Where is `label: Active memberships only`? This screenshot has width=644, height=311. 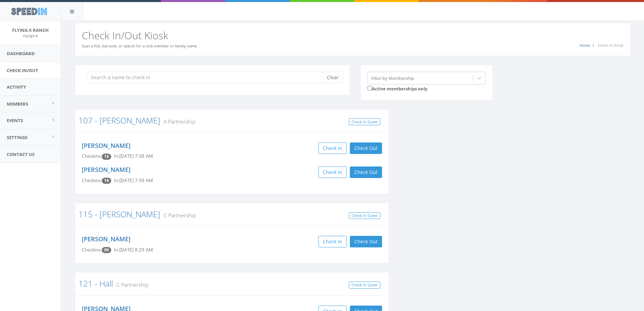
label: Active memberships only is located at coordinates (397, 88).